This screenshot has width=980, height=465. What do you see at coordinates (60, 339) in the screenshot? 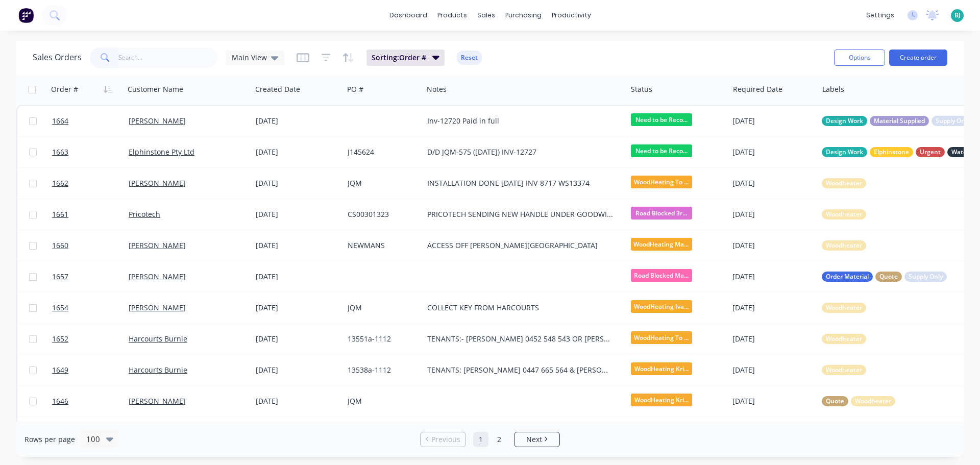
I see `span: 1652` at bounding box center [60, 339].